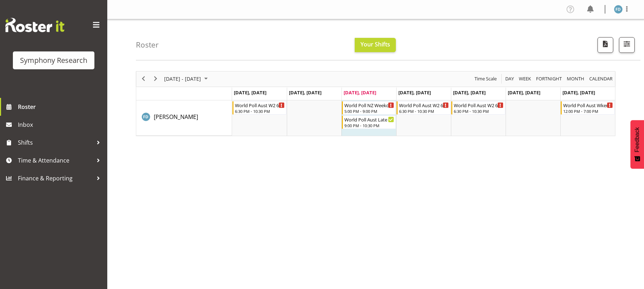 This screenshot has width=644, height=289. What do you see at coordinates (156, 78) in the screenshot?
I see `button: Next` at bounding box center [156, 78].